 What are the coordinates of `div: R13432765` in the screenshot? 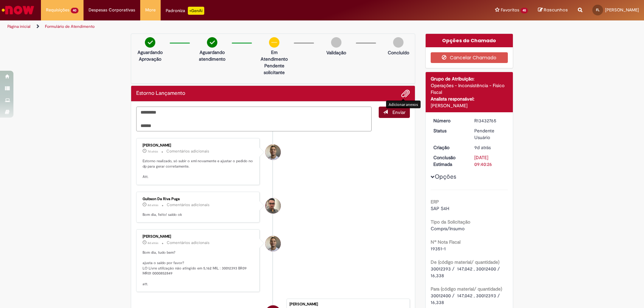 It's located at (489, 121).